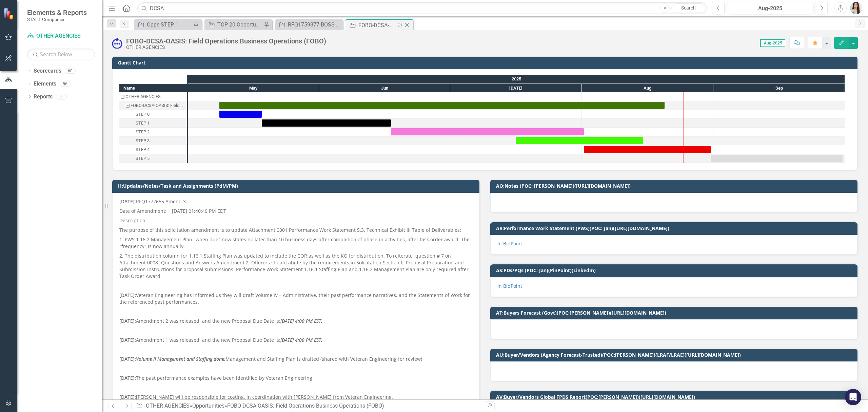 The height and width of the screenshot is (412, 868). Describe the element at coordinates (57, 19) in the screenshot. I see `small: STAHL Companies` at that location.